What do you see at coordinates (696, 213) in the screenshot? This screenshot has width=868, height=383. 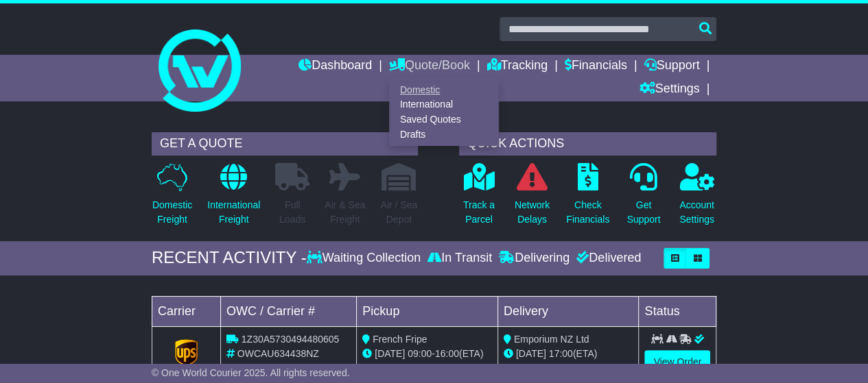 I see `p: Account Settings` at bounding box center [696, 213].